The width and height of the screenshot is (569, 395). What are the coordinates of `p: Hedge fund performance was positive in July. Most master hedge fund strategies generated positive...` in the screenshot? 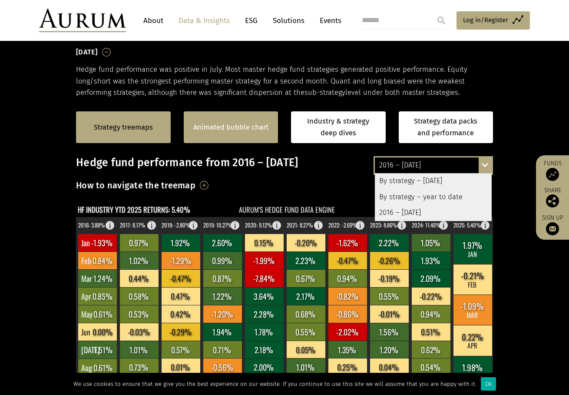 It's located at (285, 81).